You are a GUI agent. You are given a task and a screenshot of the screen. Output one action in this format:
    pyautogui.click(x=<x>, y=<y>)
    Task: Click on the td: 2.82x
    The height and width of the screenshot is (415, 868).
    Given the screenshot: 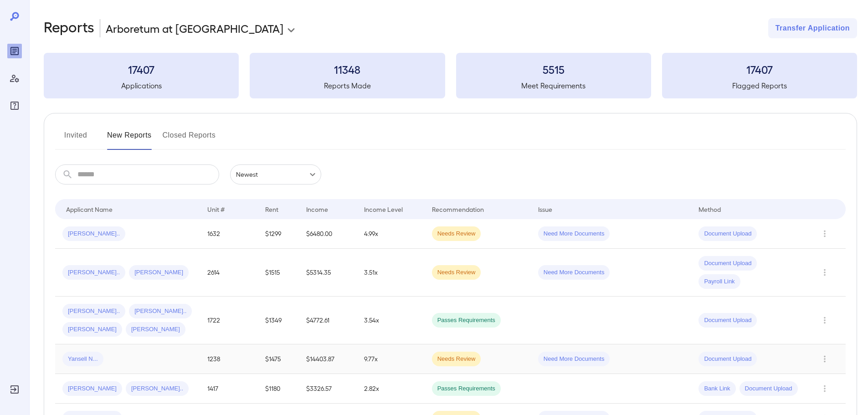 What is the action you would take?
    pyautogui.click(x=390, y=388)
    